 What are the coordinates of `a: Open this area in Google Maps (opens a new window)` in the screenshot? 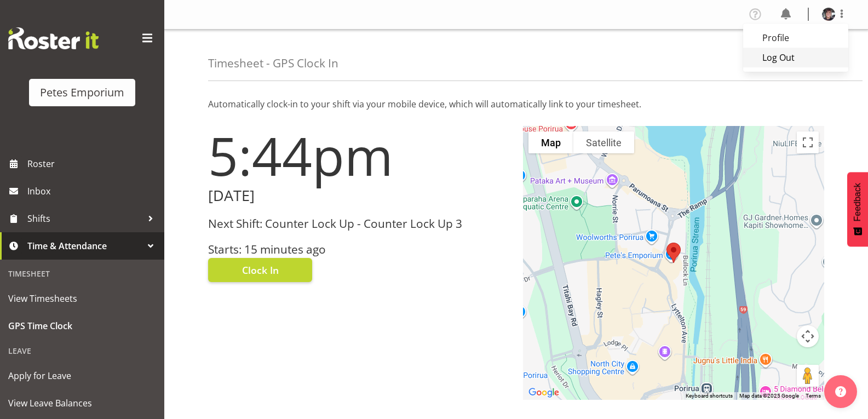 It's located at (544, 393).